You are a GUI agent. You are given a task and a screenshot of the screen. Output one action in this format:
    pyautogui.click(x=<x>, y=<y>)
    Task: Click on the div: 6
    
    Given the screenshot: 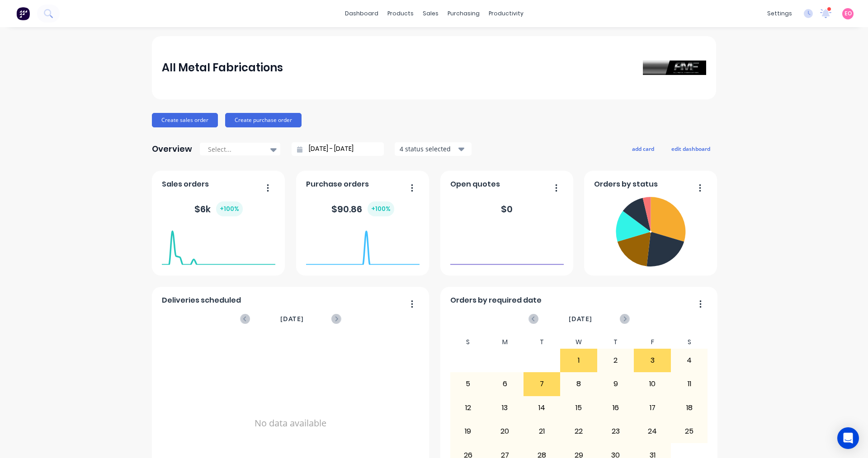 What is the action you would take?
    pyautogui.click(x=505, y=384)
    